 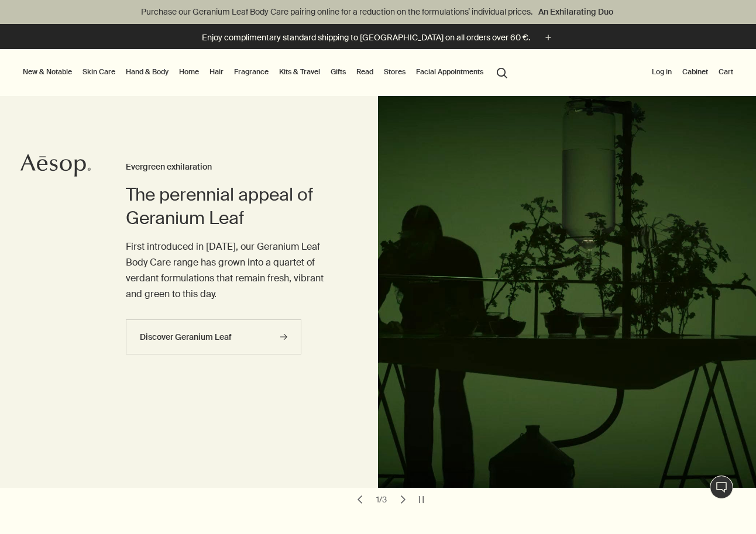 What do you see at coordinates (421, 500) in the screenshot?
I see `button: pause` at bounding box center [421, 500].